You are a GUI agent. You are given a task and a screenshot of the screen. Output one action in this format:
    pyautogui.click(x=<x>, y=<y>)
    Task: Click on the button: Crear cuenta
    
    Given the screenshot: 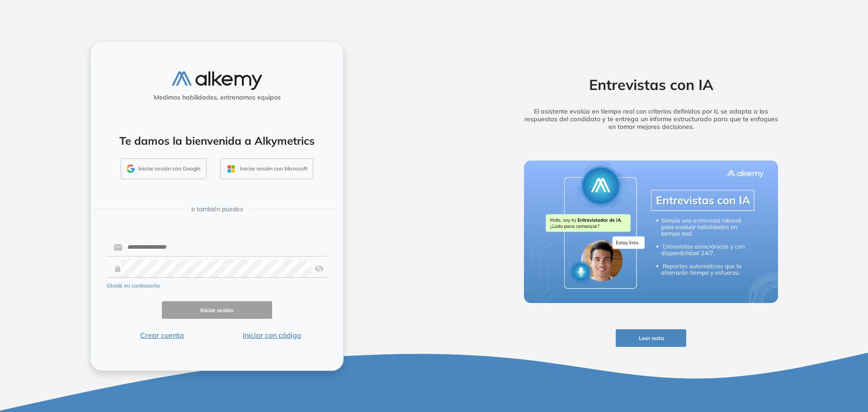 What is the action you would take?
    pyautogui.click(x=162, y=335)
    